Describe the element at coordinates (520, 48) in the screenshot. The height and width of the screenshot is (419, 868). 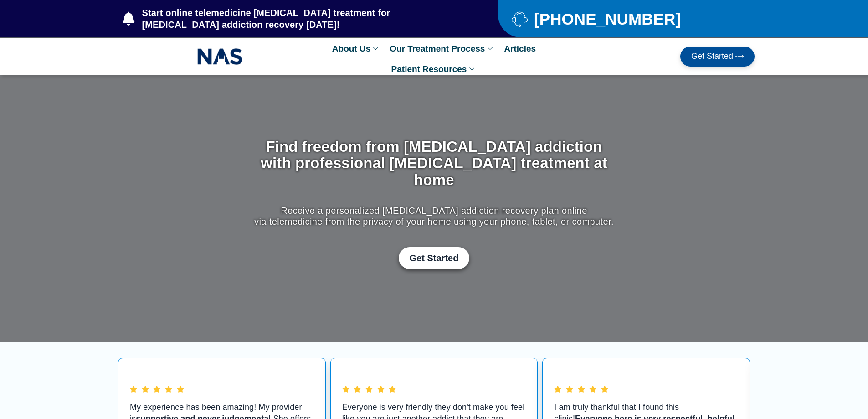
I see `a: Articles` at that location.